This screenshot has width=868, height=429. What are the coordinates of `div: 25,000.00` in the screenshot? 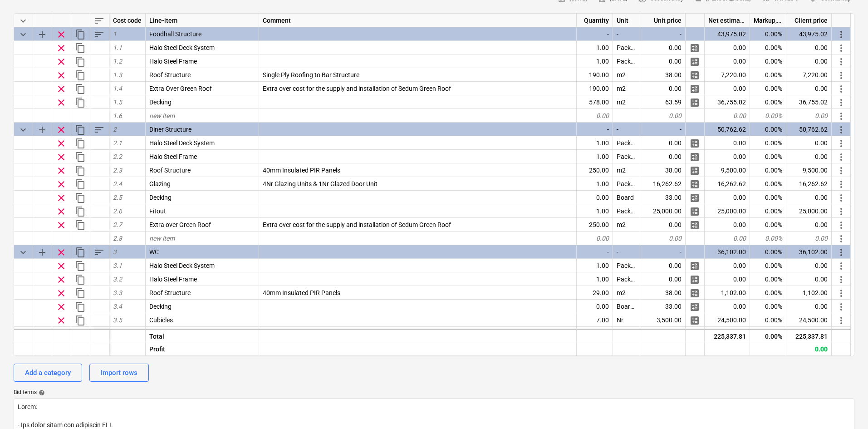 It's located at (809, 211).